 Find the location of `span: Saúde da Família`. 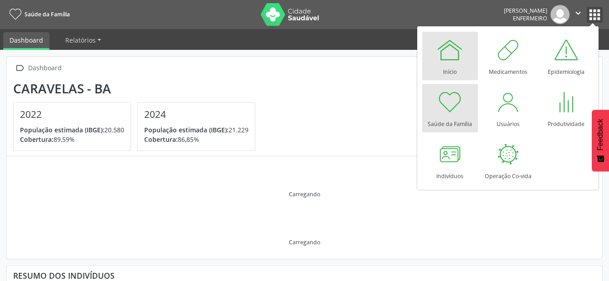

span: Saúde da Família is located at coordinates (47, 14).